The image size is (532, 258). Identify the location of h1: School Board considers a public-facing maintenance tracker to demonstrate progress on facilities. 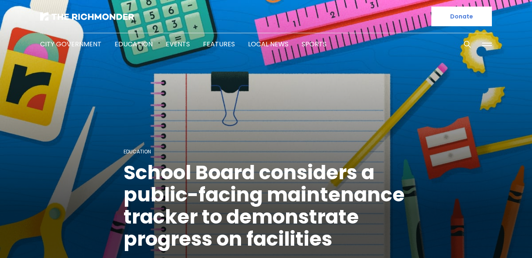
(266, 206).